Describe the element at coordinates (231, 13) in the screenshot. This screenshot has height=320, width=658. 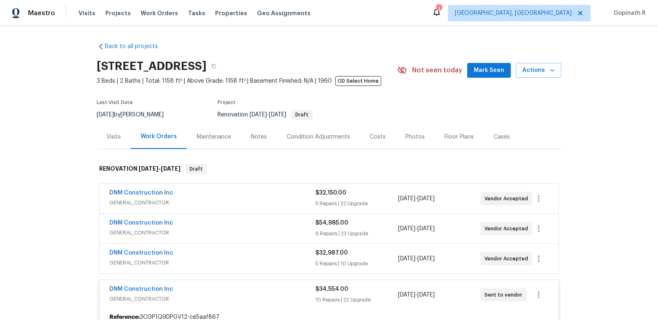
I see `span: Properties` at that location.